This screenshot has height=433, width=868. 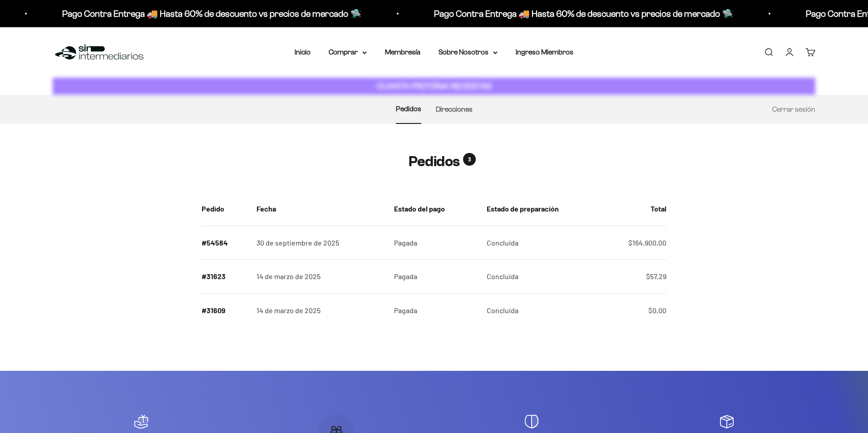 I want to click on td: #31609, so click(x=225, y=310).